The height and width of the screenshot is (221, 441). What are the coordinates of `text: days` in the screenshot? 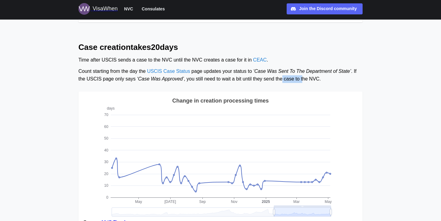 It's located at (110, 108).